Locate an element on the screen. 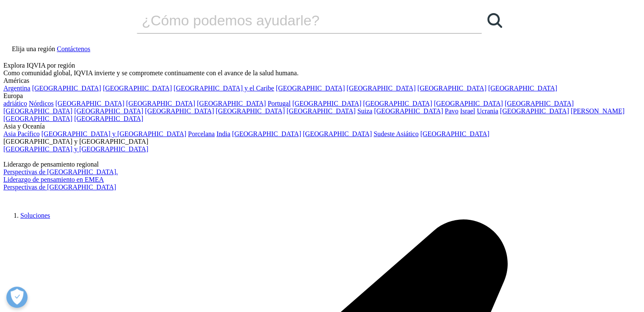 This screenshot has height=312, width=644. a: Portugal is located at coordinates (279, 103).